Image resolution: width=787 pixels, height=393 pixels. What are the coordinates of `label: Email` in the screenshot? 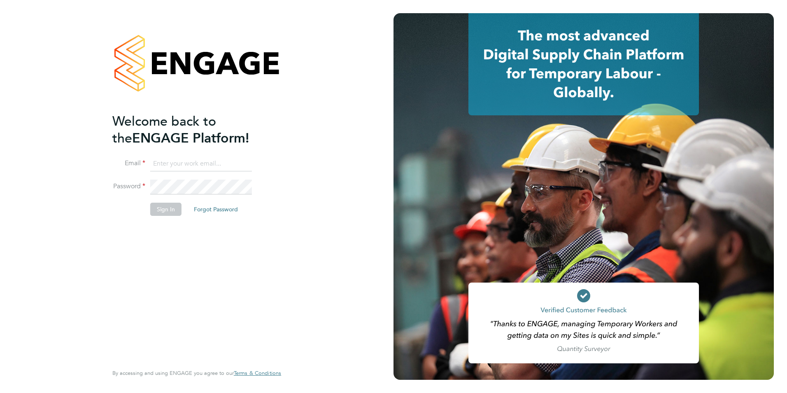 It's located at (129, 163).